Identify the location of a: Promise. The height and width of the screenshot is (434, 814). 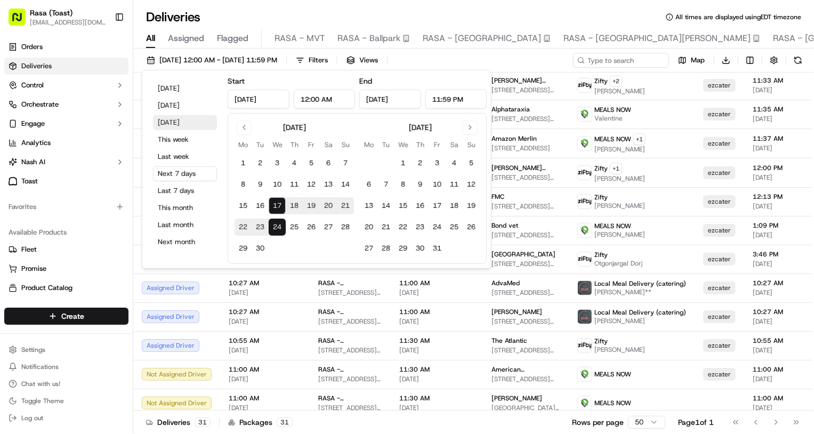
(66, 269).